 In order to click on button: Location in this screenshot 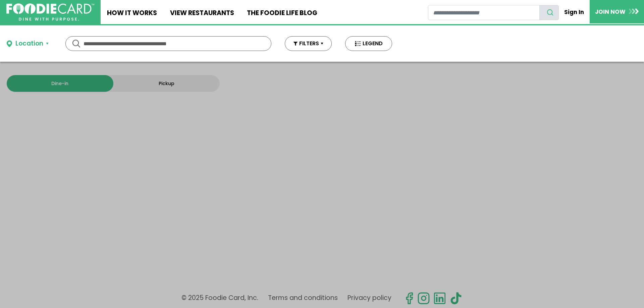, I will do `click(27, 44)`.